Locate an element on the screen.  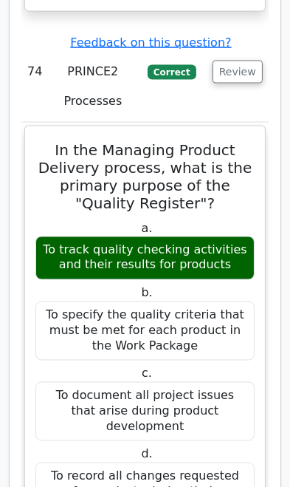
u: Feedback on this question? is located at coordinates (151, 42).